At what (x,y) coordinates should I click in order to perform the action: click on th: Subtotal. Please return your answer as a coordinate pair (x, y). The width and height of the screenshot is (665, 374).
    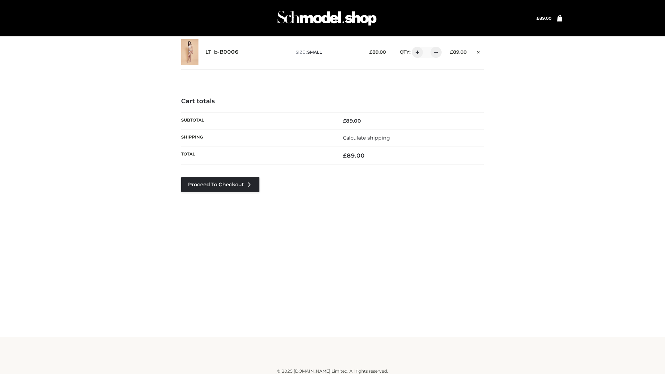
    Looking at the image, I should click on (257, 121).